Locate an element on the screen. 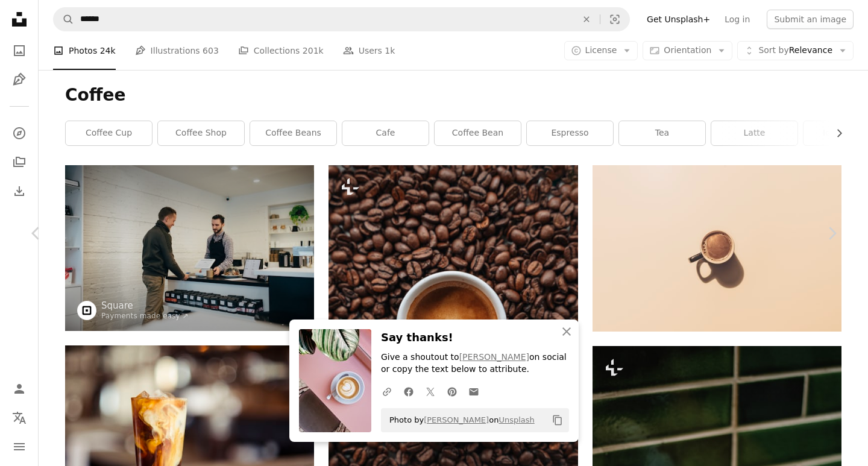 The width and height of the screenshot is (868, 466). a: Explore is located at coordinates (19, 133).